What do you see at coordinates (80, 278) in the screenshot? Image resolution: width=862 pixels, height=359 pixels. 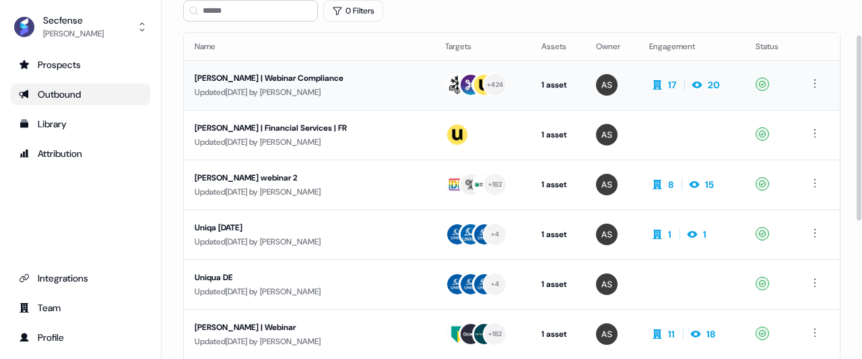 I see `div: Integrations` at bounding box center [80, 278].